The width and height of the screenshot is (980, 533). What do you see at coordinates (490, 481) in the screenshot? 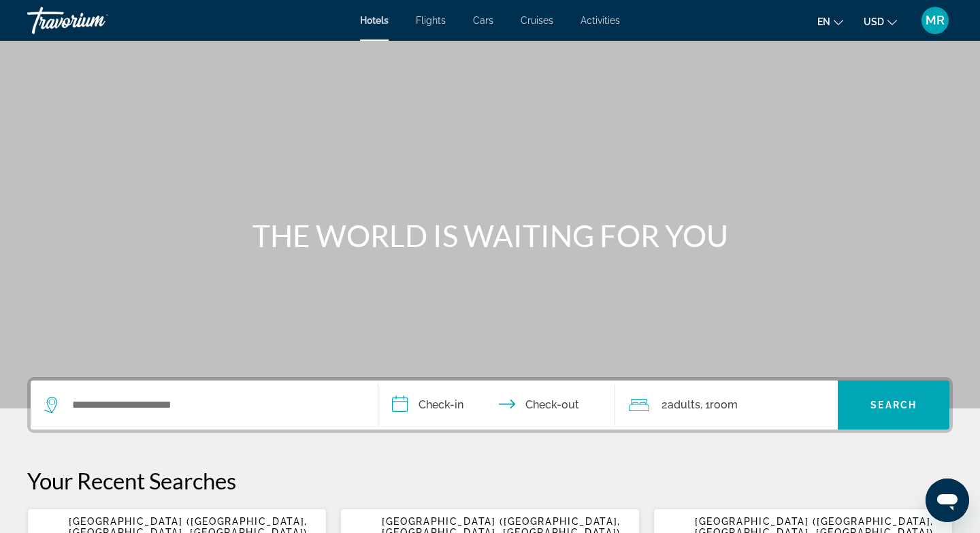
I see `p: Your Recent Searches` at bounding box center [490, 481].